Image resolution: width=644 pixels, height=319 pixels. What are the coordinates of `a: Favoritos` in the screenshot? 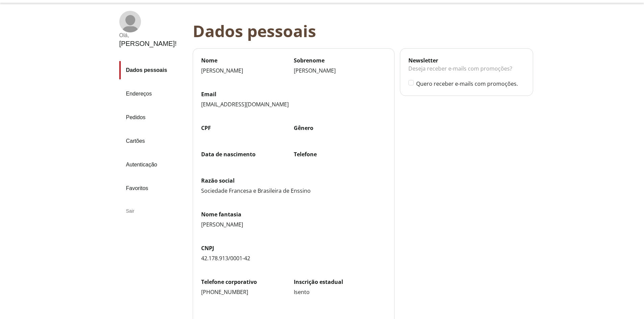 It's located at (153, 188).